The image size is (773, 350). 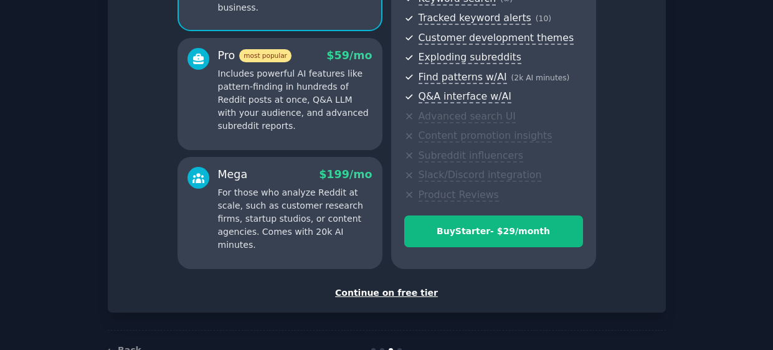 What do you see at coordinates (485, 136) in the screenshot?
I see `span: Content promotion insights` at bounding box center [485, 136].